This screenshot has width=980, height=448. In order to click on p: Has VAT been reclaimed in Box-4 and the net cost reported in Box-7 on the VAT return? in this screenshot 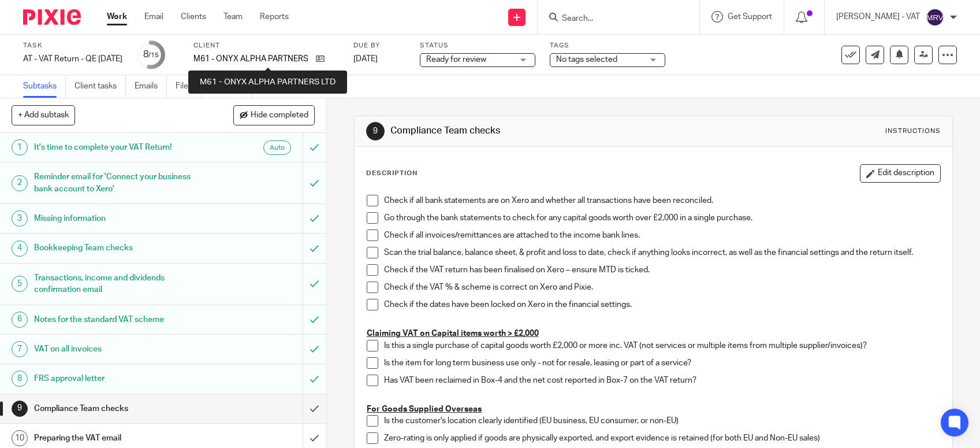, I will do `click(662, 380)`.